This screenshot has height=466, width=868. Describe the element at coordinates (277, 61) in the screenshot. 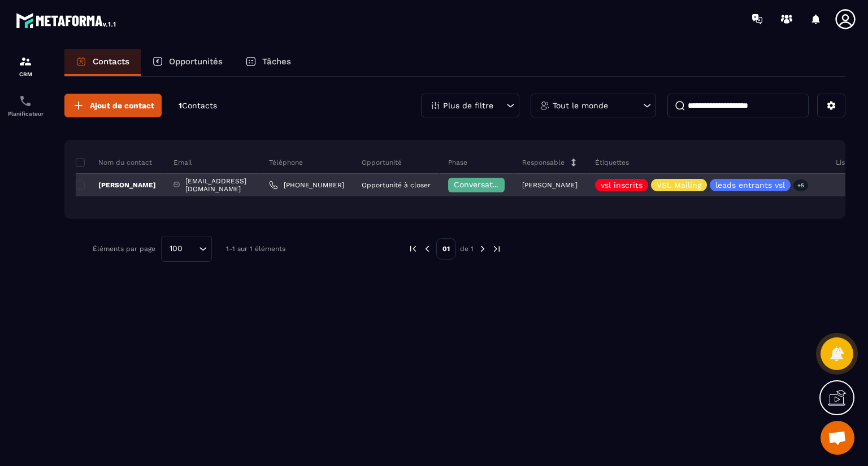

I see `p: Tâches` at that location.